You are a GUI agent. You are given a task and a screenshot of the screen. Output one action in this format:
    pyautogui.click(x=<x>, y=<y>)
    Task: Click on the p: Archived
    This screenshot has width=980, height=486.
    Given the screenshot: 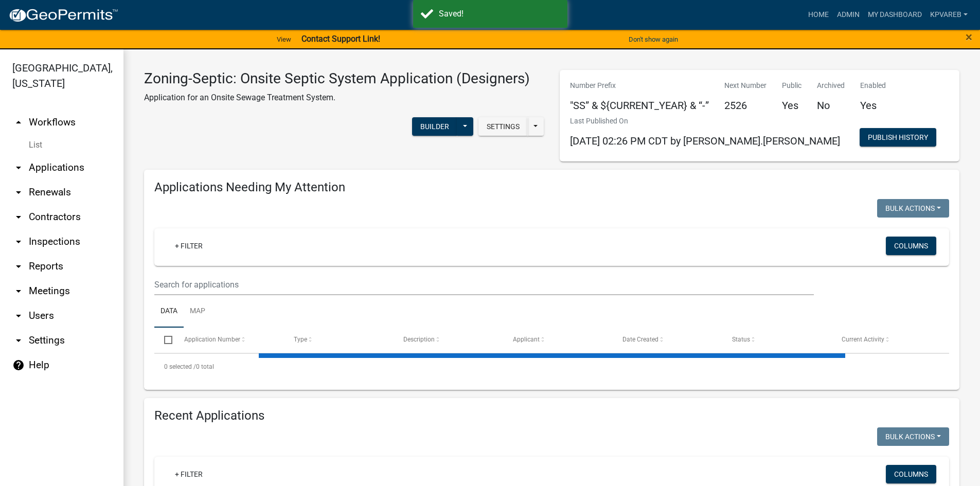 What is the action you would take?
    pyautogui.click(x=831, y=86)
    